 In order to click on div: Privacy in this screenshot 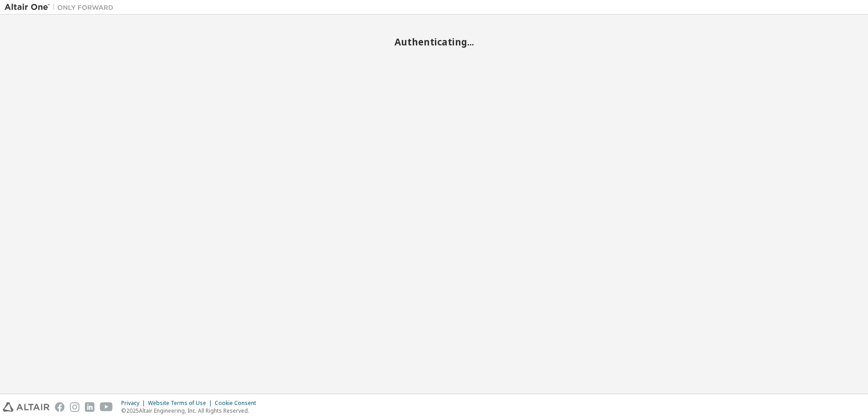, I will do `click(135, 403)`.